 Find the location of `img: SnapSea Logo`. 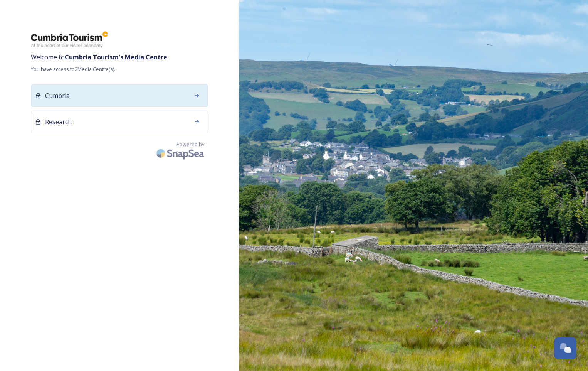

img: SnapSea Logo is located at coordinates (181, 153).